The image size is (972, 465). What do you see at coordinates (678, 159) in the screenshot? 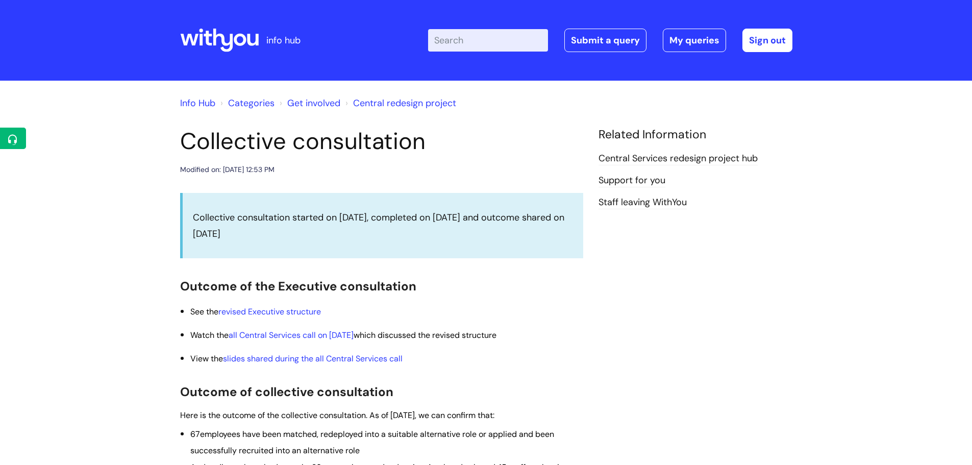
I see `a: Central Services redesign project hub` at bounding box center [678, 159].